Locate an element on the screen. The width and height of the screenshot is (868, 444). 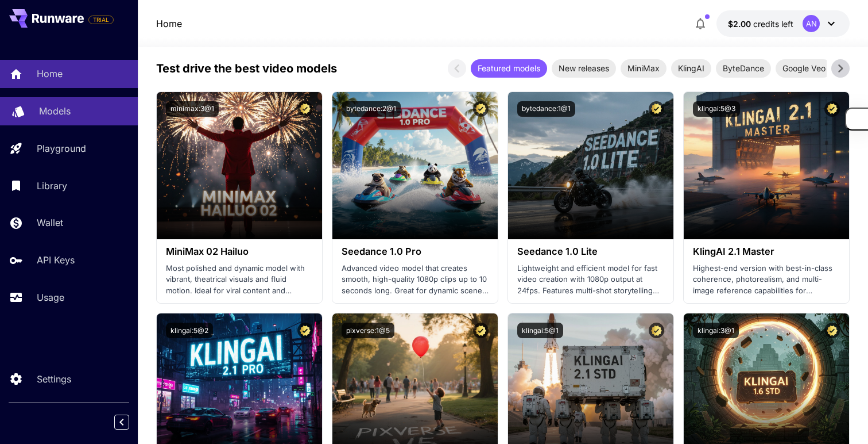
span: $2.00 is located at coordinates (741, 23).